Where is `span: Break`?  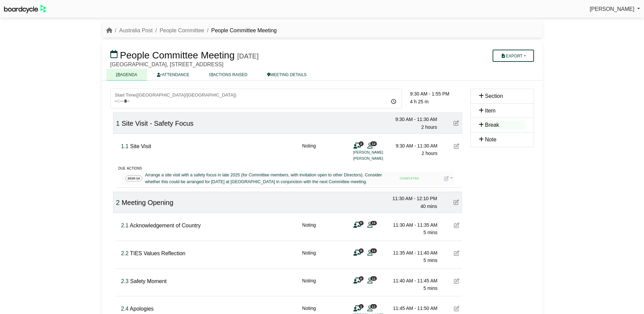 span: Break is located at coordinates (493, 124).